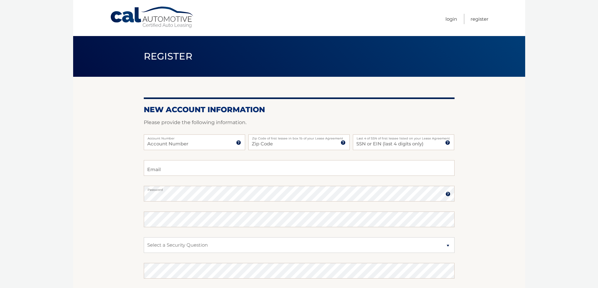  Describe the element at coordinates (299, 168) in the screenshot. I see `input: Email` at that location.